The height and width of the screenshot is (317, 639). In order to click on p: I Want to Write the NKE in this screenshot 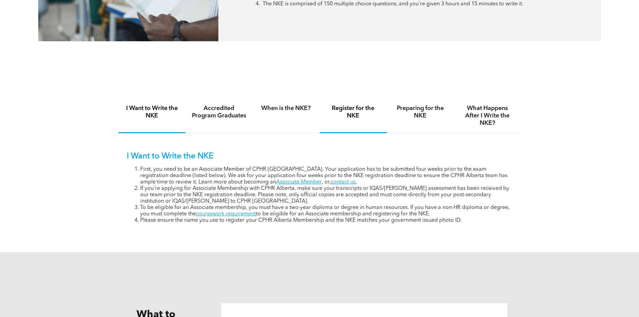, I will do `click(320, 156)`.